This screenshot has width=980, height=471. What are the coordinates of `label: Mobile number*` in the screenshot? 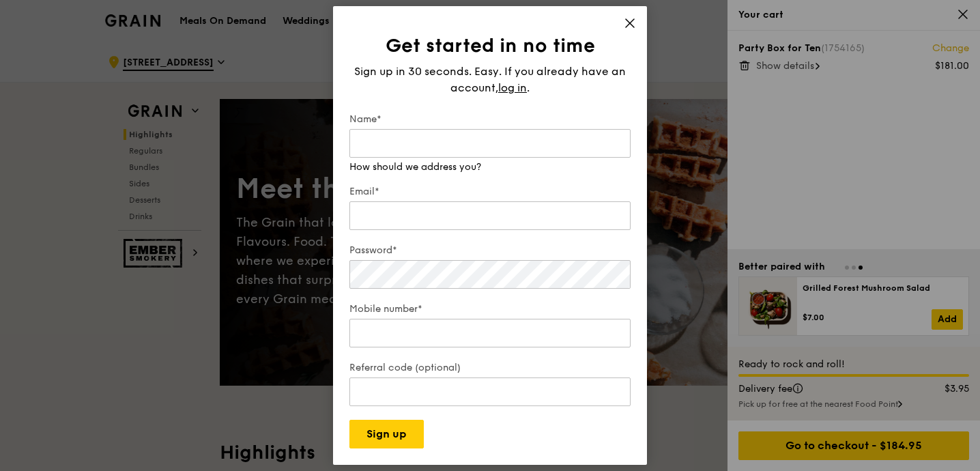 It's located at (490, 309).